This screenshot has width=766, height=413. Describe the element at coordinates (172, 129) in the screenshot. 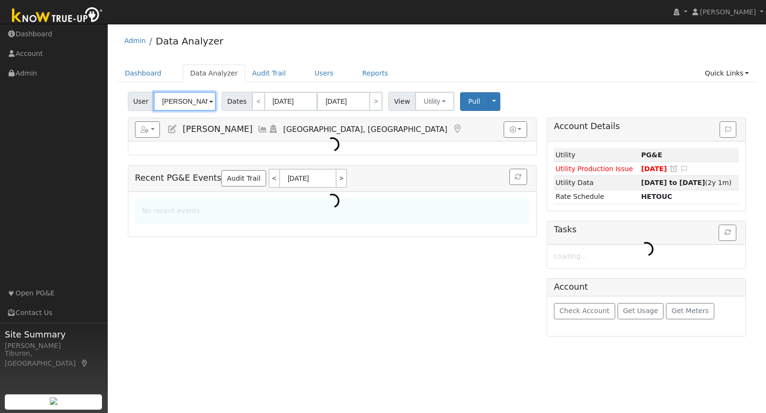

I see `a: Edit User (35695)` at that location.